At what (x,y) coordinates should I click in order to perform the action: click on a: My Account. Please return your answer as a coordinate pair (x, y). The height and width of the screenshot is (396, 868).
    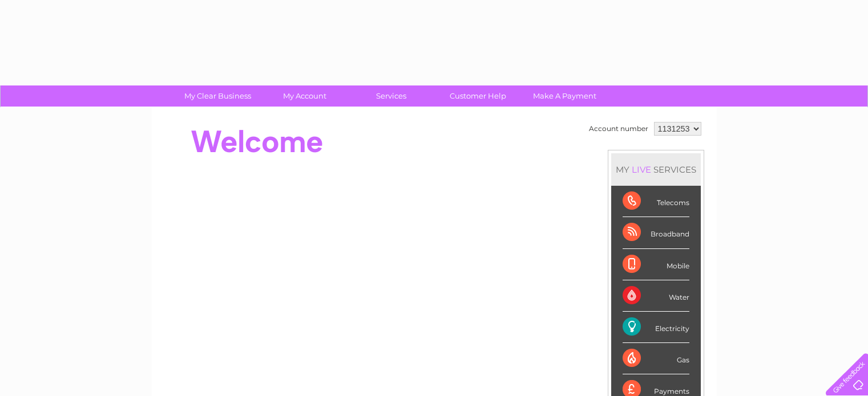
    Looking at the image, I should click on (304, 96).